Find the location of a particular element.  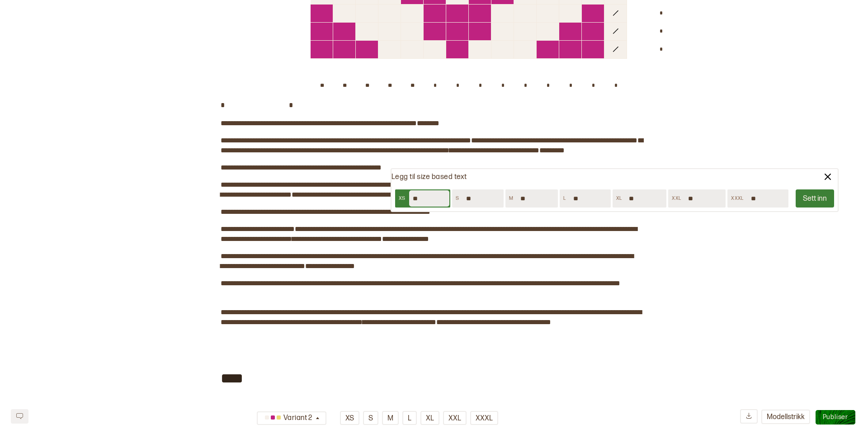

p: Legg til size based text is located at coordinates (429, 177).